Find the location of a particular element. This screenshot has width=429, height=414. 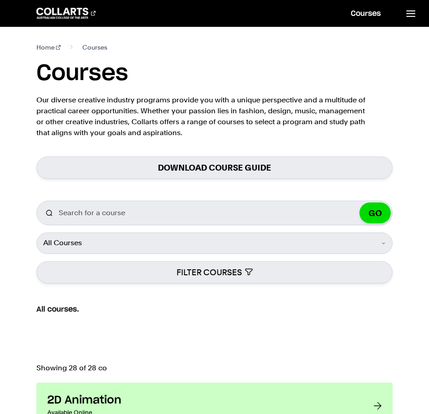

h1: Courses is located at coordinates (82, 74).